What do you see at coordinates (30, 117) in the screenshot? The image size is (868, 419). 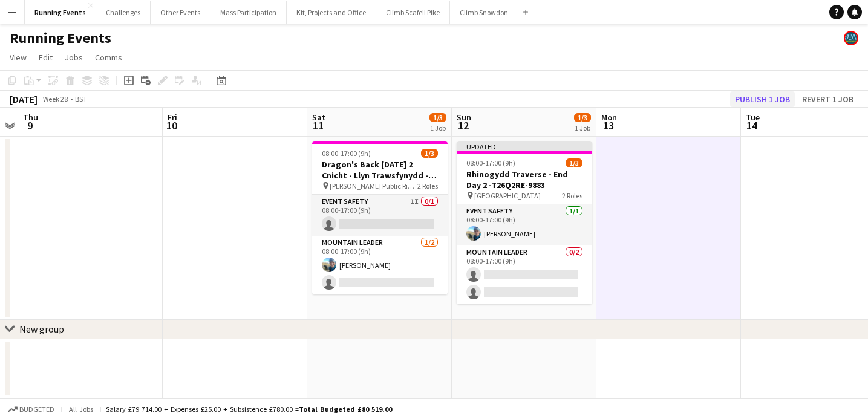 I see `span: Thu` at bounding box center [30, 117].